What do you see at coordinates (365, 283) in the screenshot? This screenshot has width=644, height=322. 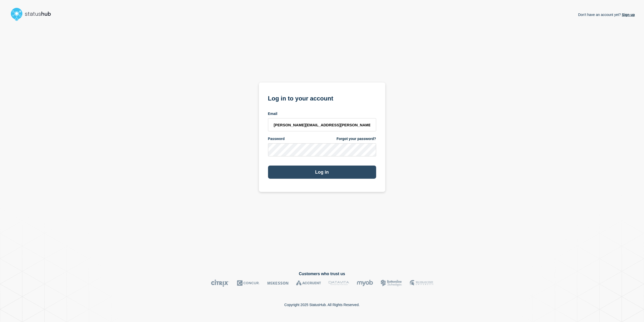 I see `img: myob logo` at bounding box center [365, 283].